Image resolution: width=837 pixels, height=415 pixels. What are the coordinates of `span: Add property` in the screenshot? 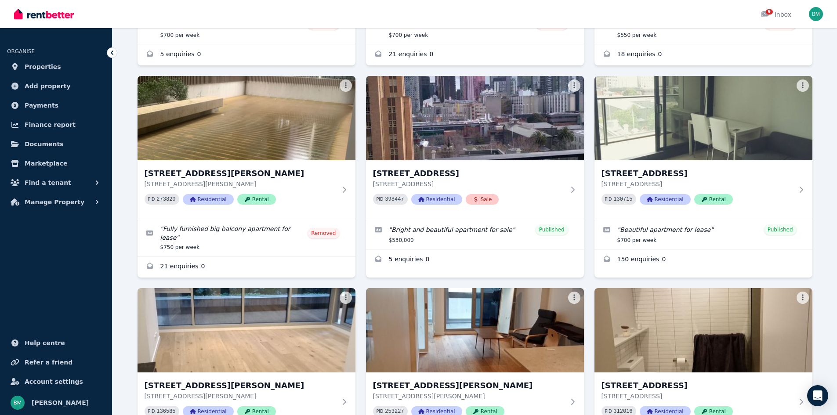 It's located at (47, 86).